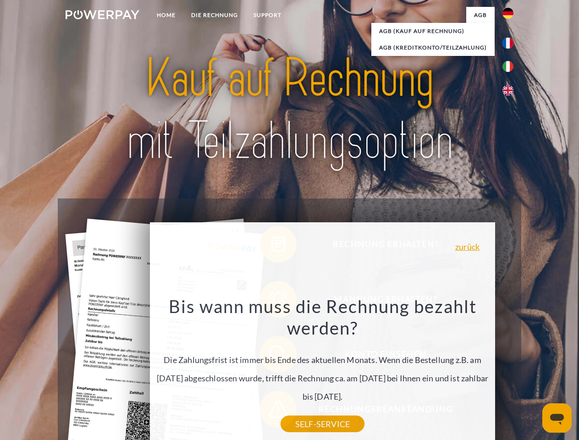 This screenshot has height=440, width=579. I want to click on a: AGB (Kreditkonto/Teilzahlung), so click(433, 48).